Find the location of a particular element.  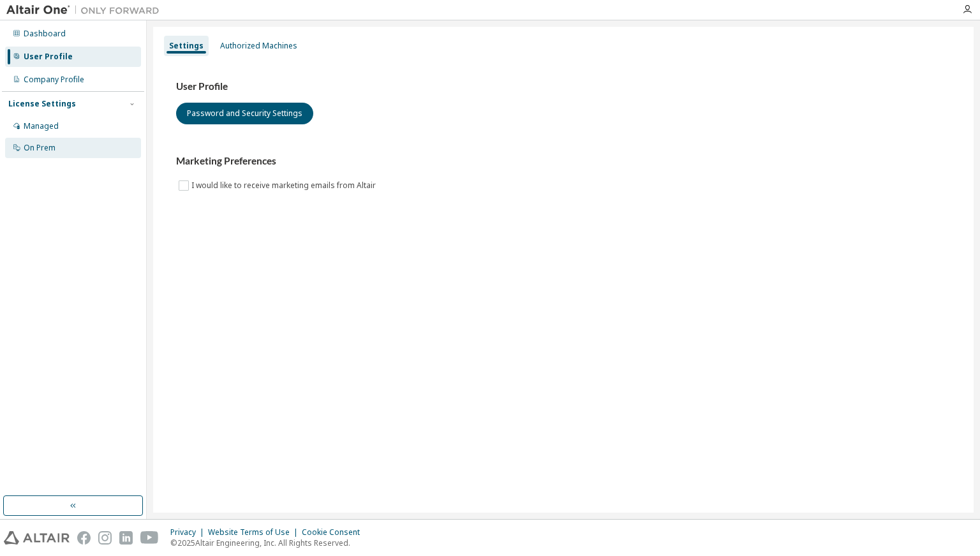

div: Privacy is located at coordinates (189, 533).